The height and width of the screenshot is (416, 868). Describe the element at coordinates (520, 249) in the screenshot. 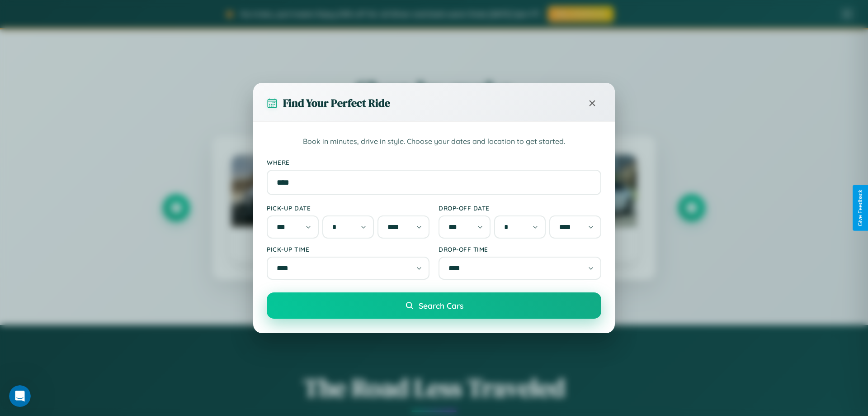

I see `label: Drop-off Time` at that location.